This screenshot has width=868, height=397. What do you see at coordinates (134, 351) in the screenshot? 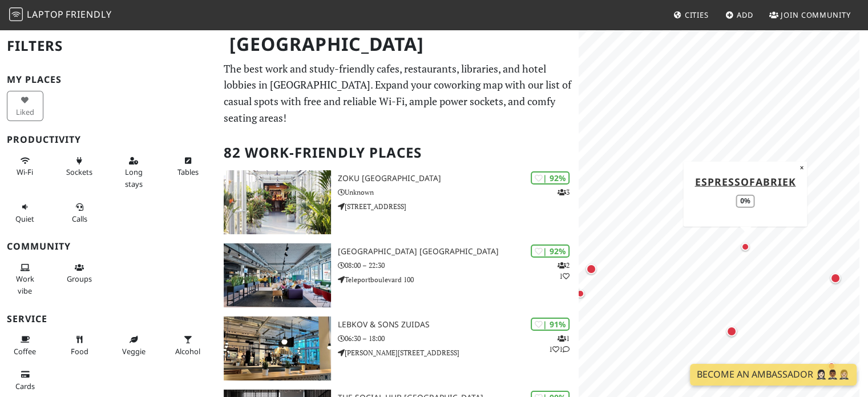
I see `span: Veggie` at bounding box center [134, 351].